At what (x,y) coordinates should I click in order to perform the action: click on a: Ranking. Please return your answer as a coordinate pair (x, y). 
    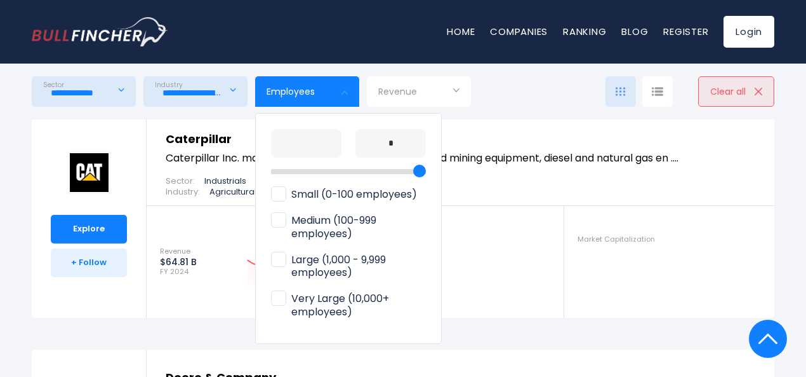
    Looking at the image, I should click on (585, 31).